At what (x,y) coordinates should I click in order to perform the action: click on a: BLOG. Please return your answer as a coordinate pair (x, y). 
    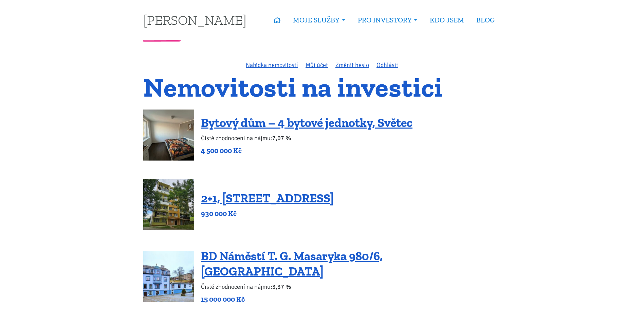
    Looking at the image, I should click on (486, 20).